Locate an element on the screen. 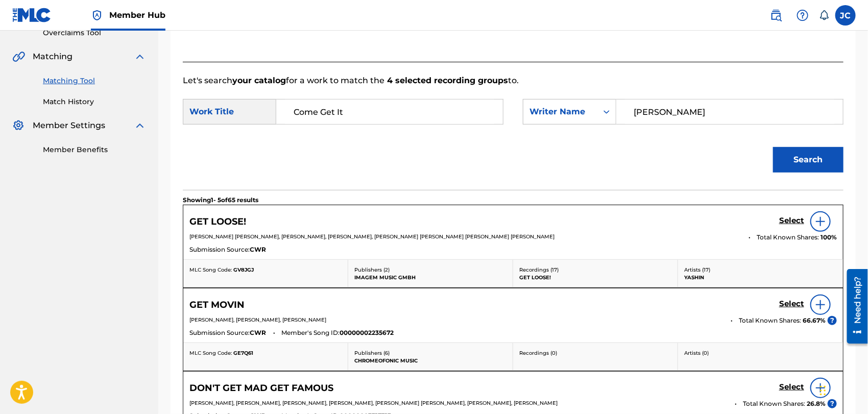 The height and width of the screenshot is (414, 868). span: Matching is located at coordinates (52, 57).